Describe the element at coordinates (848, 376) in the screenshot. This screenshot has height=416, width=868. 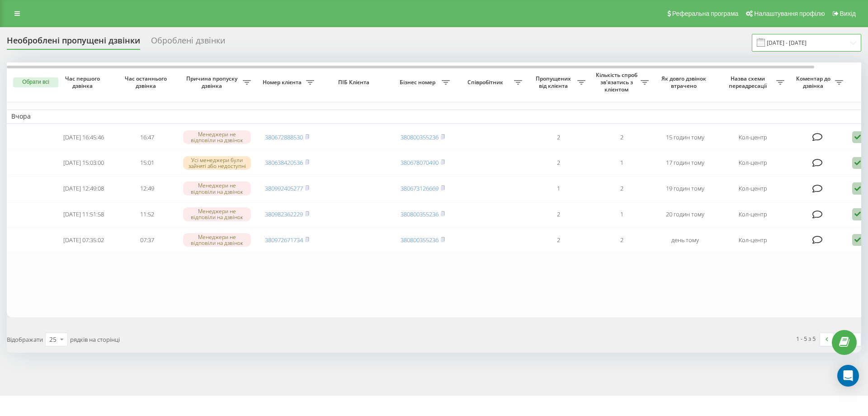
I see `div: Open Intercom Messenger` at that location.